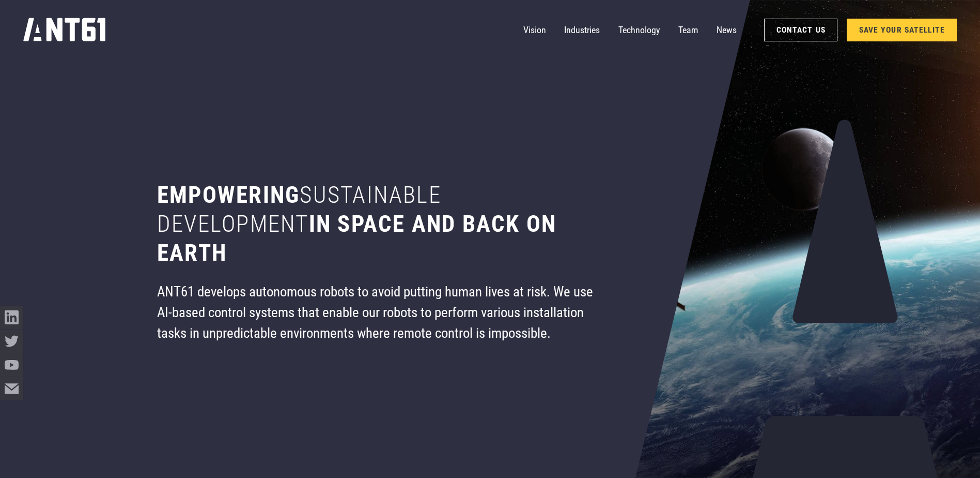  Describe the element at coordinates (727, 30) in the screenshot. I see `a: News` at that location.